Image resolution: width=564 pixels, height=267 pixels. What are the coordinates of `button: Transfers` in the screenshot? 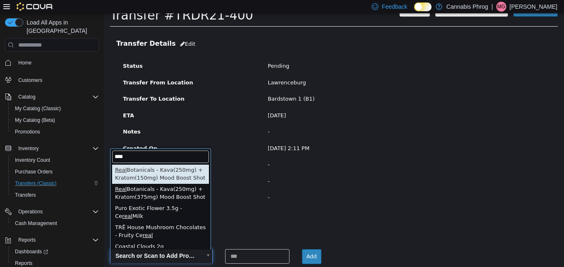 It's located at (55, 195).